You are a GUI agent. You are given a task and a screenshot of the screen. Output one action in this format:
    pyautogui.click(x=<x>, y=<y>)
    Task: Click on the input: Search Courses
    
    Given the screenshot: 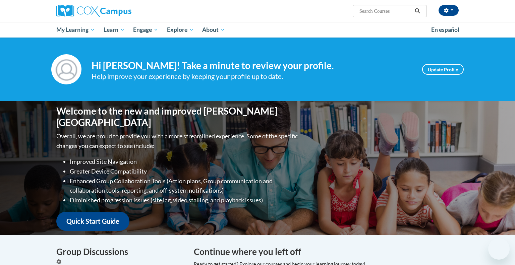 What is the action you would take?
    pyautogui.click(x=385, y=11)
    